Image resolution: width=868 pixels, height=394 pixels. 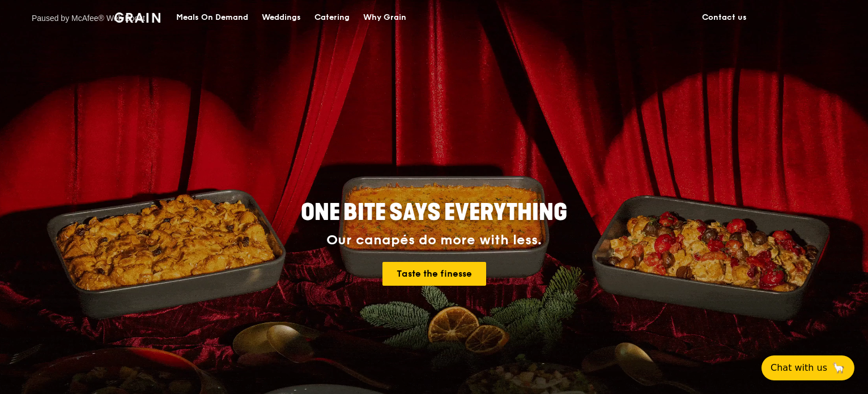 I want to click on a: Why Grain, so click(x=385, y=18).